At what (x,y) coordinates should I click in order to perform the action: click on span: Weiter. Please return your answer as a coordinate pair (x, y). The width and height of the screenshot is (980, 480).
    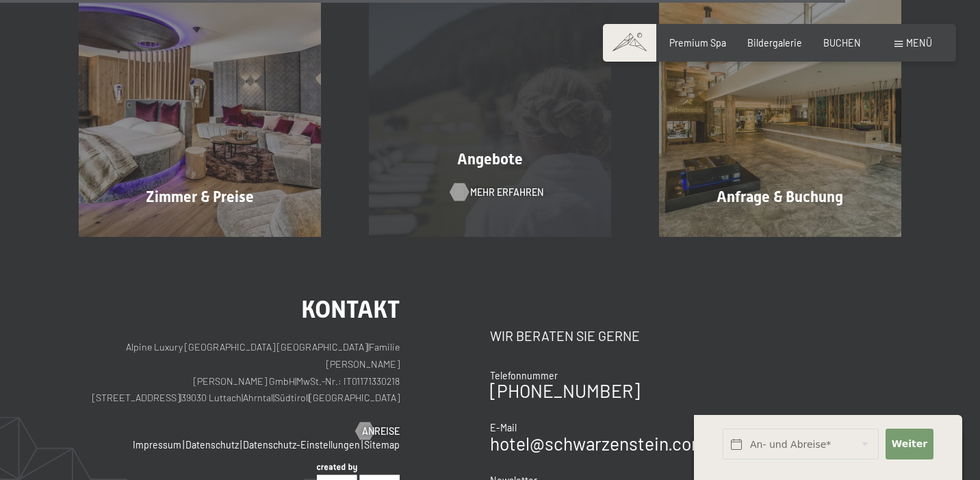
    Looking at the image, I should click on (910, 444).